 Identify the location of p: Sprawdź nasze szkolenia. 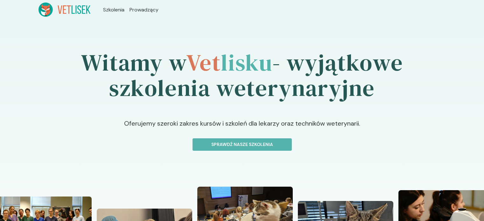
(242, 144).